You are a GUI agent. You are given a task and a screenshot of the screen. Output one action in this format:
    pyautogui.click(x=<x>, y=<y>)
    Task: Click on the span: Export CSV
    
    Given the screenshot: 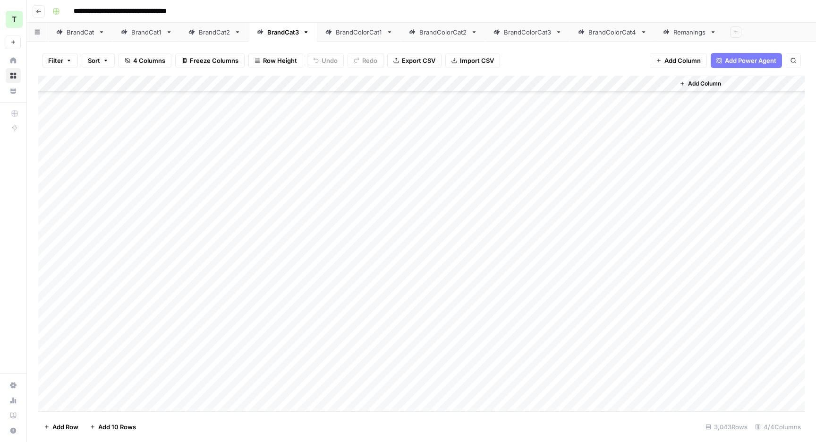 What is the action you would take?
    pyautogui.click(x=419, y=60)
    